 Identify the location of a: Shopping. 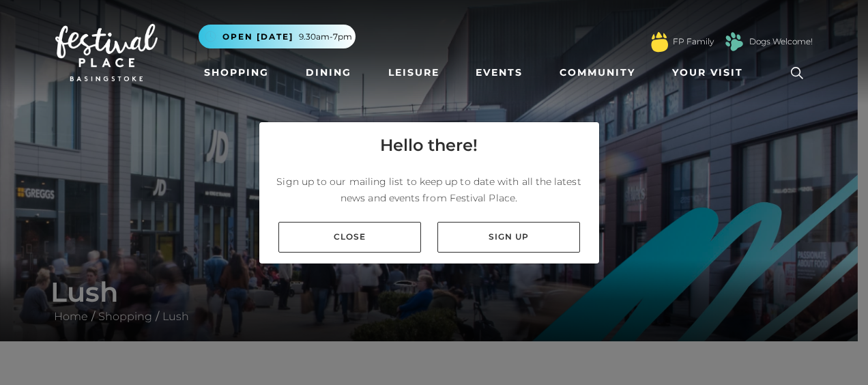
(236, 72).